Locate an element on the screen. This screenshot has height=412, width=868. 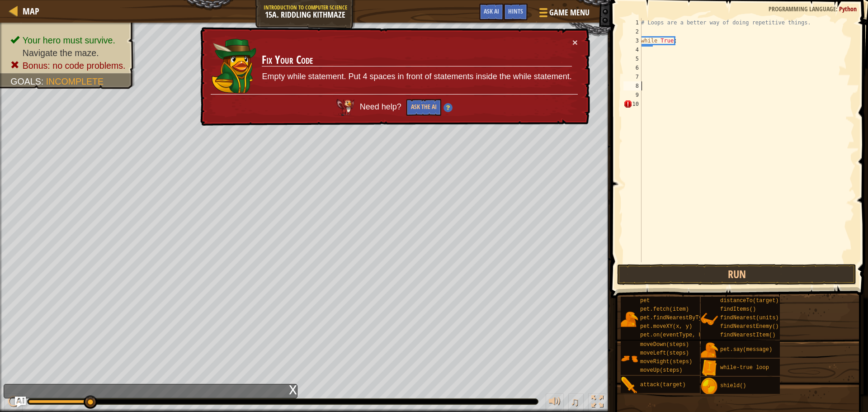
span: pet.findNearestByType(type) is located at coordinates (684, 318).